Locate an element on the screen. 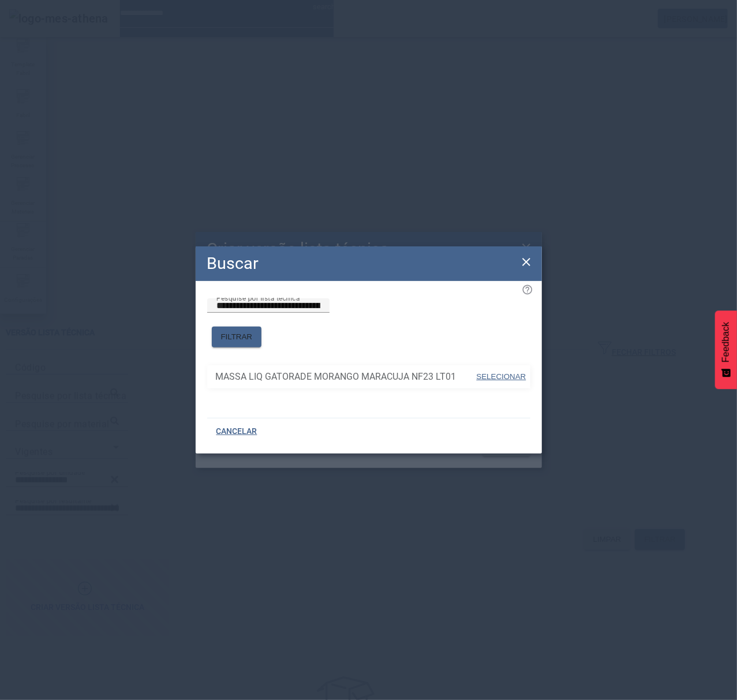 This screenshot has width=737, height=700. span: SELECIONAR is located at coordinates (501, 376).